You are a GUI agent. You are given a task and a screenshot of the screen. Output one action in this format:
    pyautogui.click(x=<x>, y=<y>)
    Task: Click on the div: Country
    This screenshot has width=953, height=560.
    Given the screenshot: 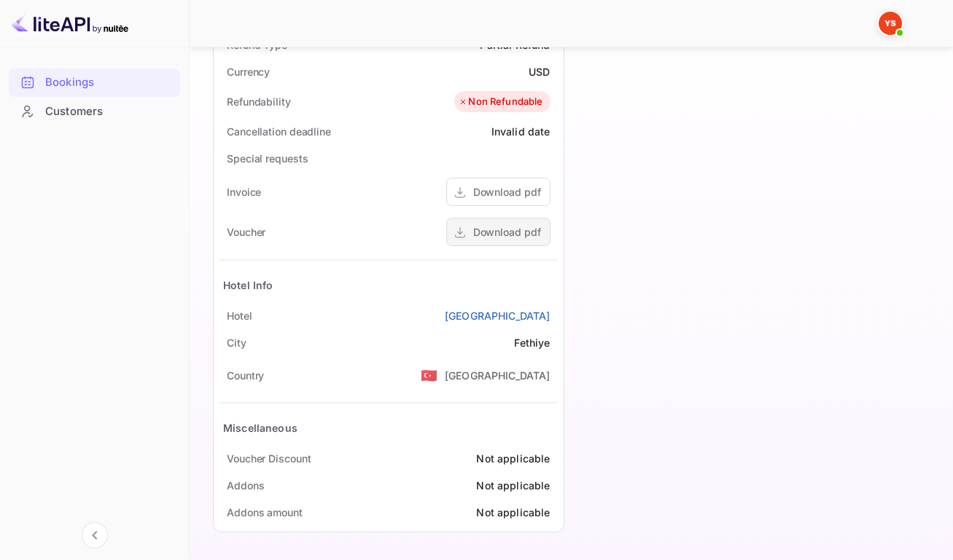 What is the action you would take?
    pyautogui.click(x=245, y=375)
    